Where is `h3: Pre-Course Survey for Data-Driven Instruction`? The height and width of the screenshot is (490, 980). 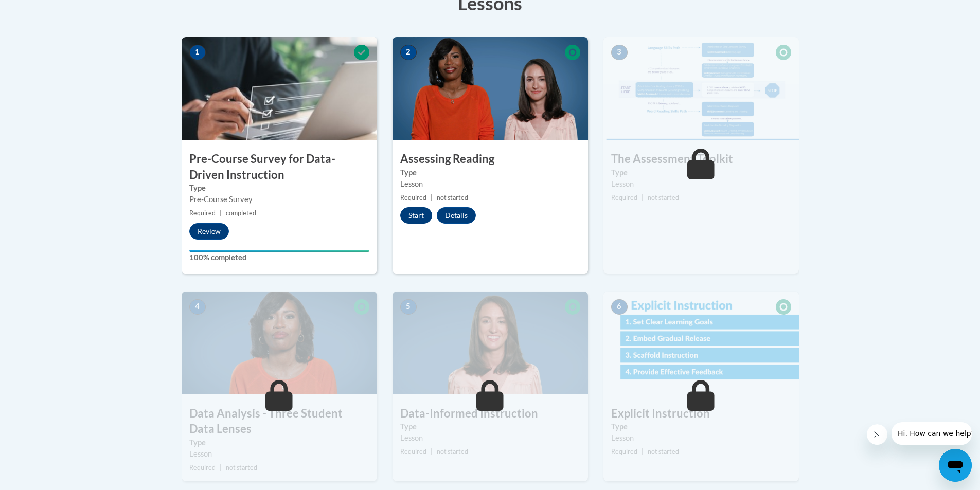 h3: Pre-Course Survey for Data-Driven Instruction is located at coordinates (279, 167).